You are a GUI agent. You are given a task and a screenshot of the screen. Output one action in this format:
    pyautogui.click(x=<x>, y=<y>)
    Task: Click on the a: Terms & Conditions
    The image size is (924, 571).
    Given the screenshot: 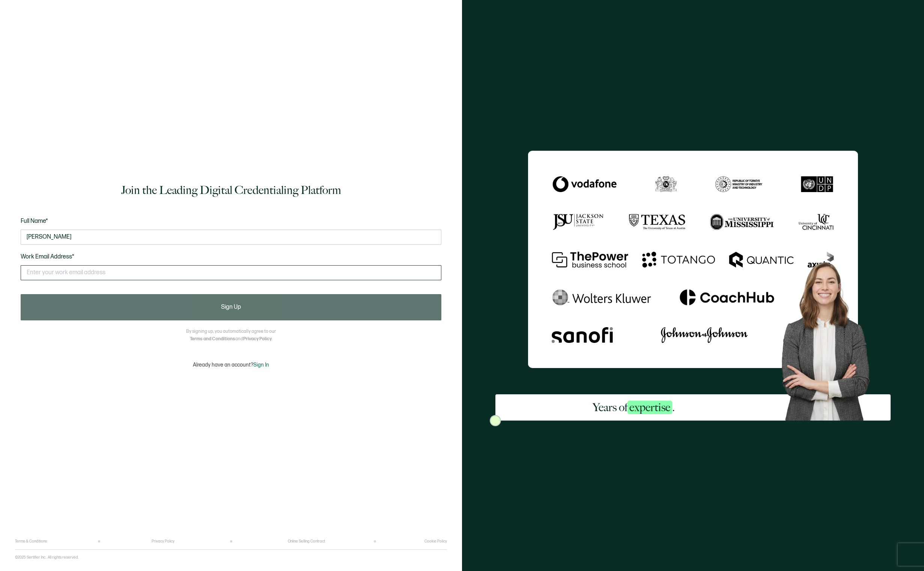 What is the action you would take?
    pyautogui.click(x=31, y=542)
    